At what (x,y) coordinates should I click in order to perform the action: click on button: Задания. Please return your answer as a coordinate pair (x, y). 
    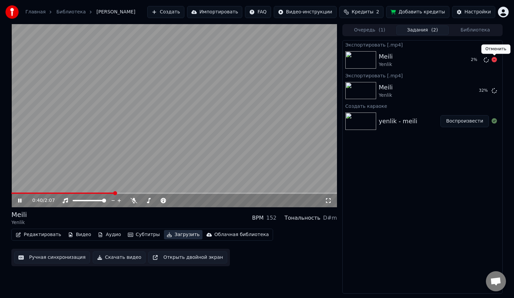
    Looking at the image, I should click on (423, 30).